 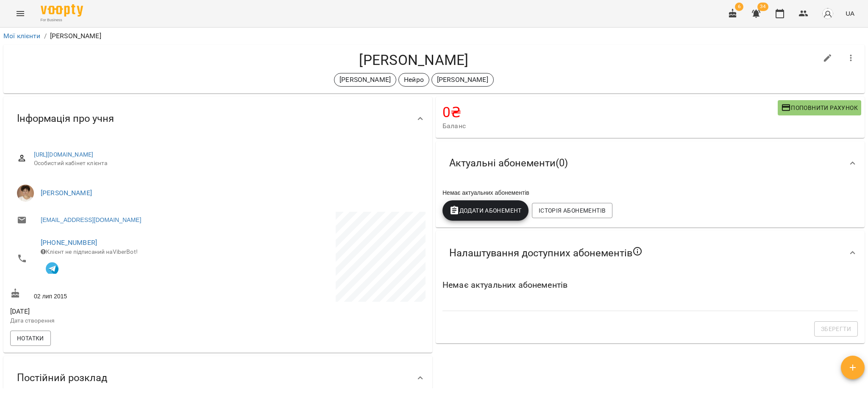 I want to click on span: Актуальні абонементи ( 0 ), so click(x=509, y=163).